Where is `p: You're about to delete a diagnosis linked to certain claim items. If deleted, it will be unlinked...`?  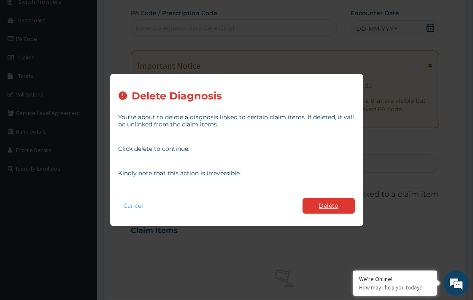 p: You're about to delete a diagnosis linked to certain claim items. If deleted, it will be unlinked... is located at coordinates (237, 121).